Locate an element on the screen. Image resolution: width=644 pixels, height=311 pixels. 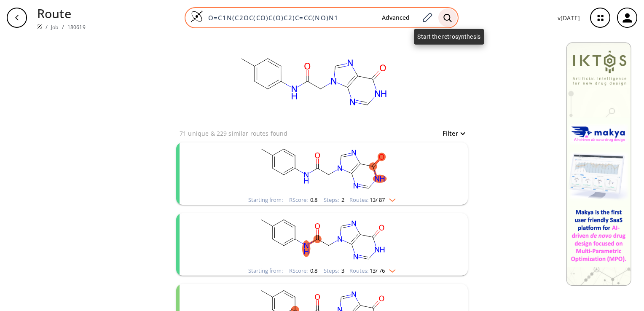
img: Banner is located at coordinates (598, 164).